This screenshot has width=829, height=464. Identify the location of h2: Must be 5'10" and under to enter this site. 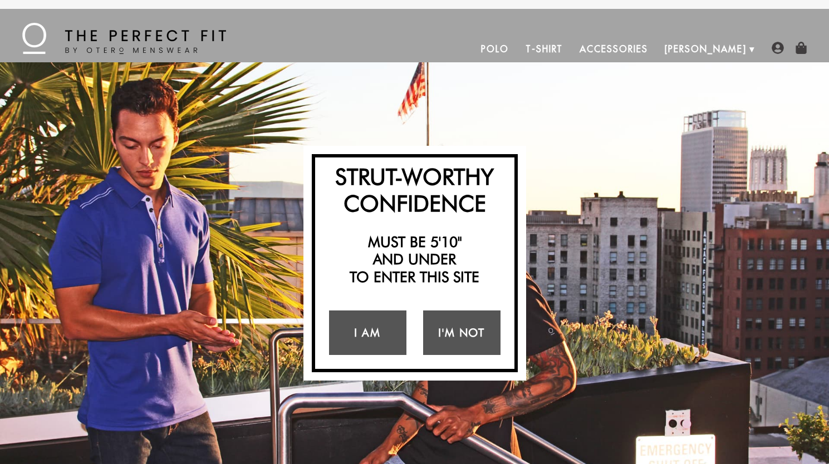
(415, 259).